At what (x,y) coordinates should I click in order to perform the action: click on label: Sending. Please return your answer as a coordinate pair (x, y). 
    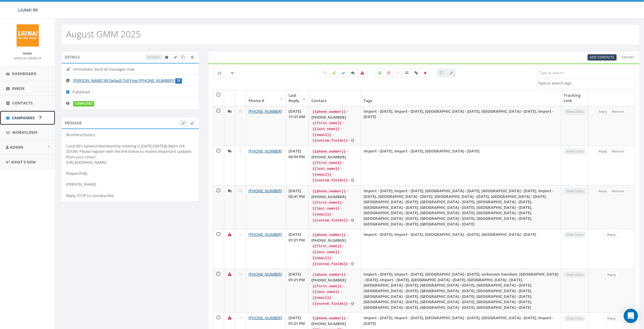
    Looking at the image, I should click on (334, 73).